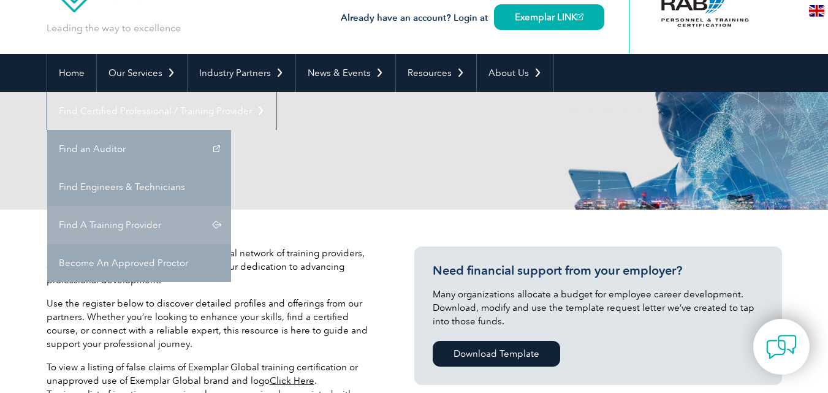 This screenshot has width=828, height=393. What do you see at coordinates (212, 323) in the screenshot?
I see `p: Use the register below to discover detailed profiles and offerings from our partners. Whether you...` at bounding box center [212, 323].